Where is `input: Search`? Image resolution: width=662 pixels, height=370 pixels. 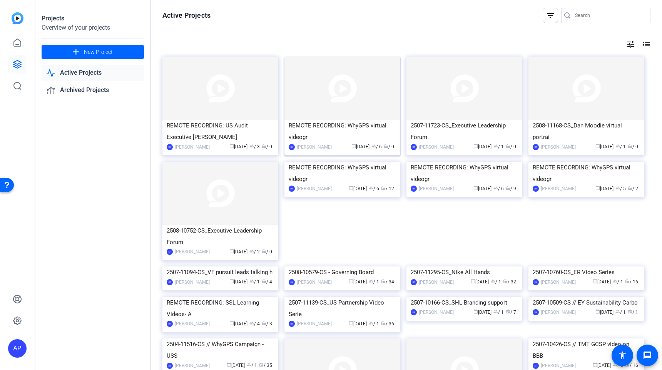 input: Search is located at coordinates (610, 15).